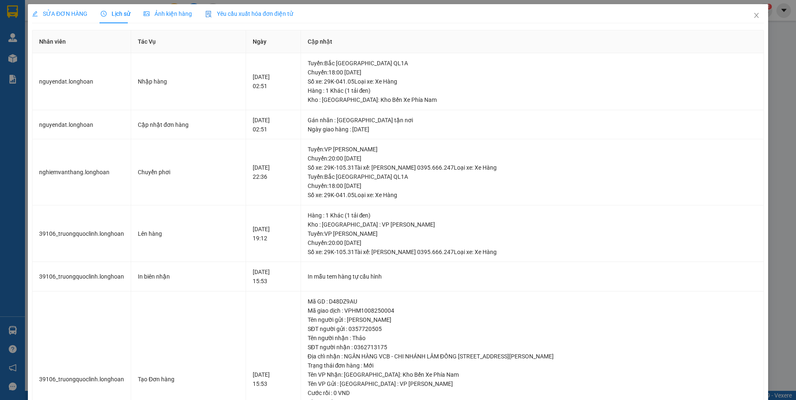 This screenshot has height=400, width=796. What do you see at coordinates (532, 338) in the screenshot?
I see `div: Tên người nhận : Thảo` at bounding box center [532, 338].